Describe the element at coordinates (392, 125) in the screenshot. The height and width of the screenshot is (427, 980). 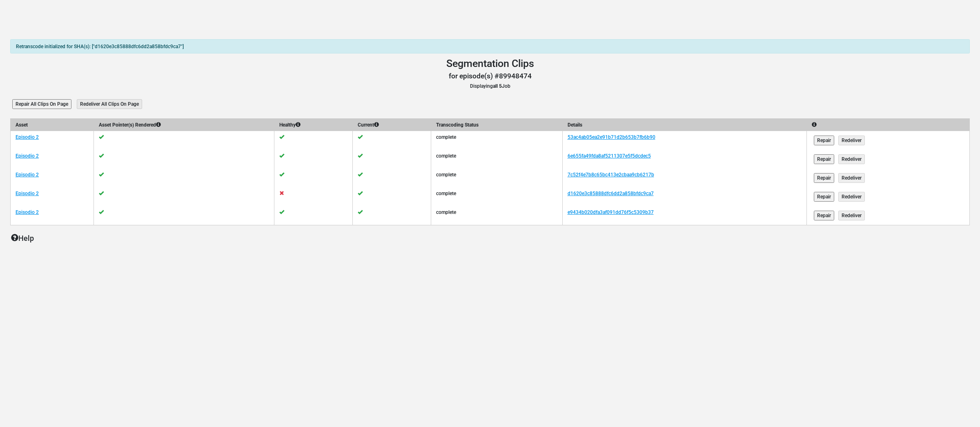
I see `th: Current` at that location.